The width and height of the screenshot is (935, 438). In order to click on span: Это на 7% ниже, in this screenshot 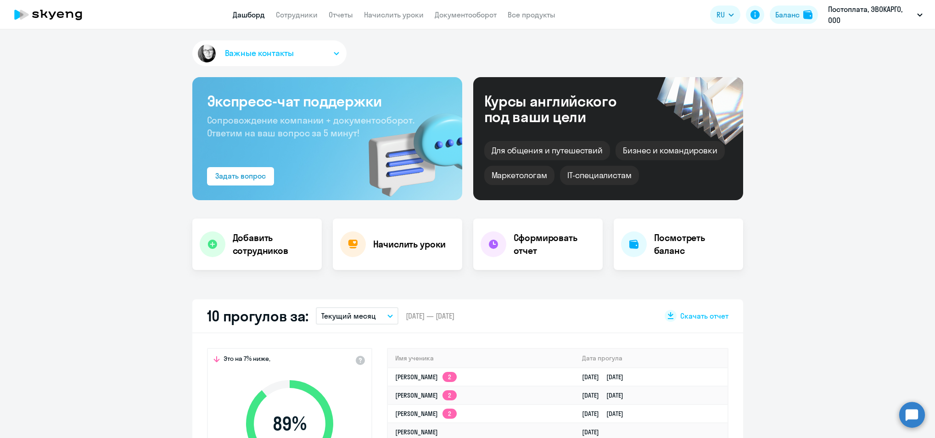, I will do `click(247, 360)`.